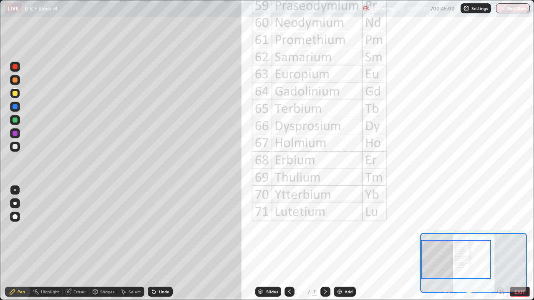 The height and width of the screenshot is (300, 534). Describe the element at coordinates (348, 292) in the screenshot. I see `div: Add` at that location.